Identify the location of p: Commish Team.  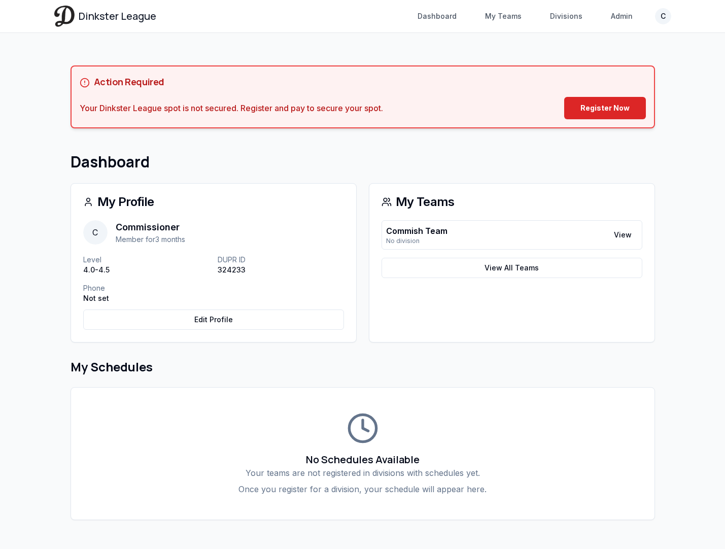
(416, 231).